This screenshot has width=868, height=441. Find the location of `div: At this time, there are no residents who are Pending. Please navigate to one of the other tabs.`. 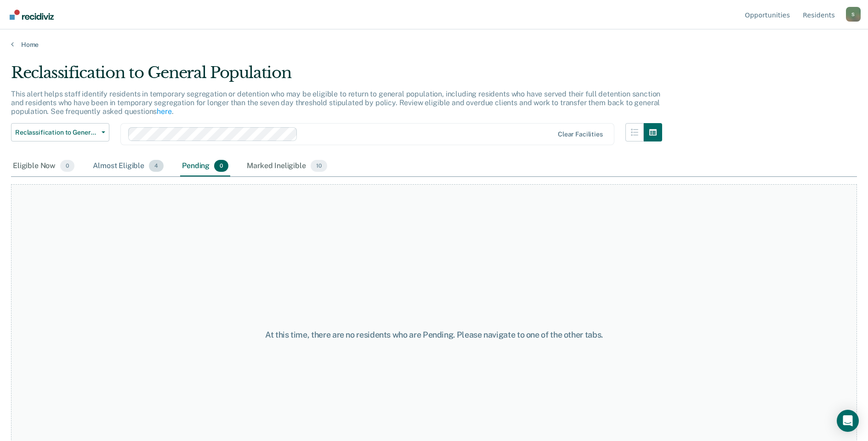

div: At this time, there are no residents who are Pending. Please navigate to one of the other tabs. is located at coordinates (434, 335).